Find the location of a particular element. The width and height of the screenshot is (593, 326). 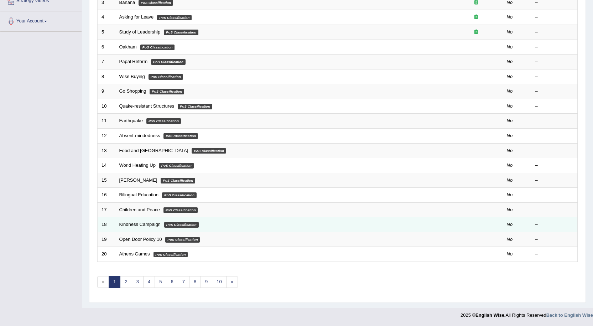

a: Study of Leadership is located at coordinates (140, 32).